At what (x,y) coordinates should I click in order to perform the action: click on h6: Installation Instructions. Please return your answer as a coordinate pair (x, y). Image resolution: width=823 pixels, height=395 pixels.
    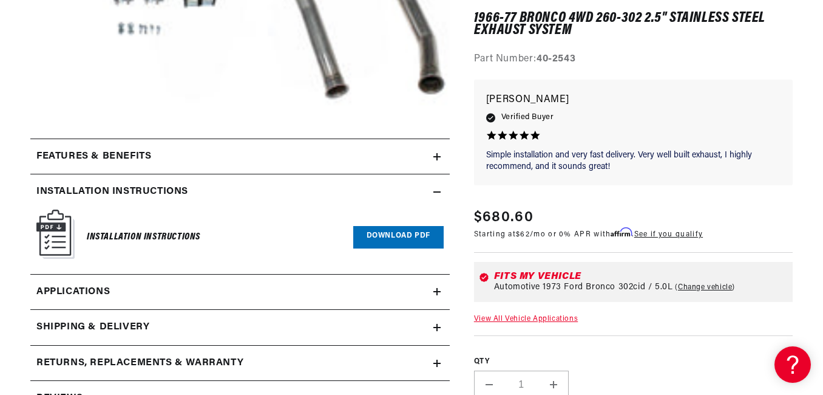
    Looking at the image, I should click on (143, 237).